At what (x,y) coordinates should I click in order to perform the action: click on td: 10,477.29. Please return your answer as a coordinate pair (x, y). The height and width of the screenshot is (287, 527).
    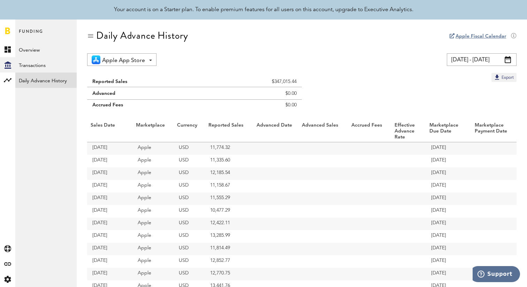
    Looking at the image, I should click on (229, 211).